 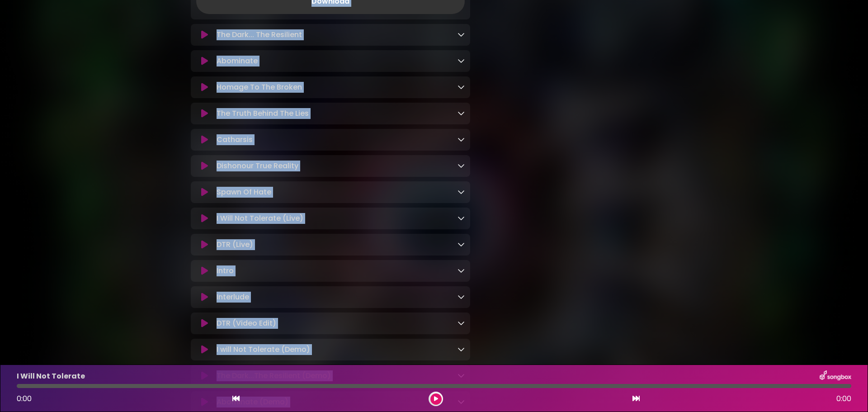 What do you see at coordinates (233, 297) in the screenshot?
I see `p: Interlude` at bounding box center [233, 297].